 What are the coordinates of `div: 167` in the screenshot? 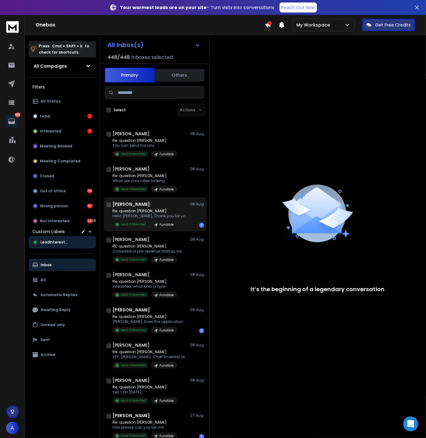 It's located at (90, 206).